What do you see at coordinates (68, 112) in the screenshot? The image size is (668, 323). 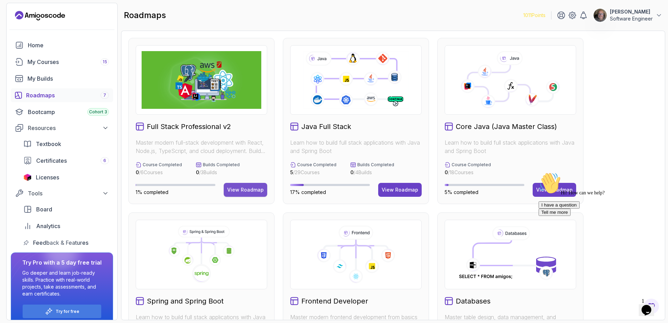 I see `div: Bootcamp` at bounding box center [68, 112].